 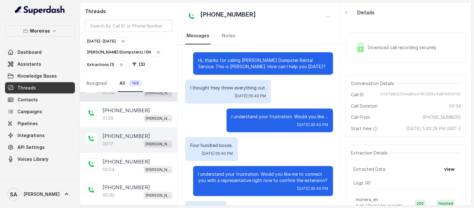 What do you see at coordinates (129, 26) in the screenshot?
I see `input: Search by Call ID or Phone Number` at bounding box center [129, 26].